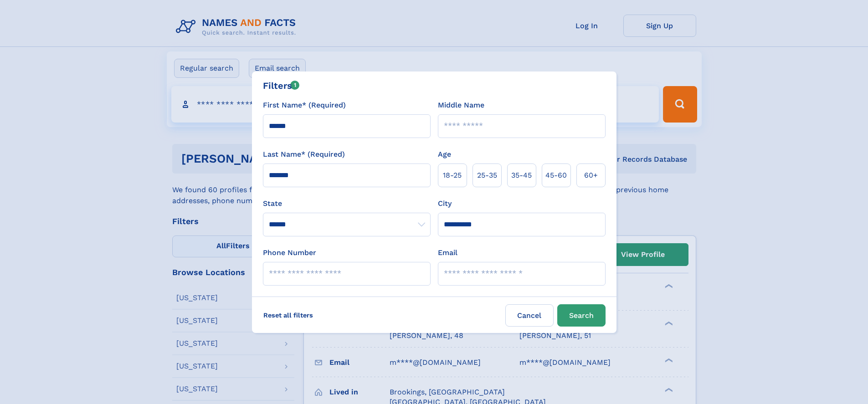 The width and height of the screenshot is (868, 404). I want to click on label: Middle Name, so click(461, 105).